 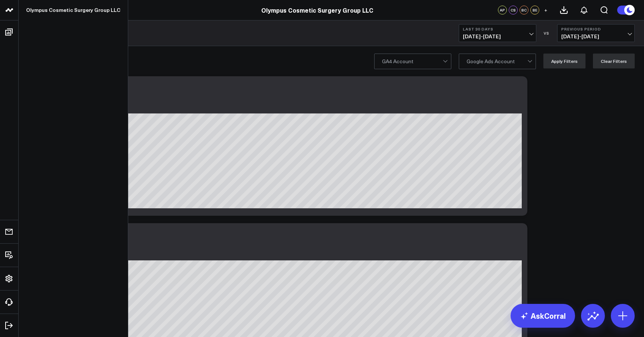 What do you see at coordinates (535, 10) in the screenshot?
I see `div: BE` at bounding box center [535, 10].